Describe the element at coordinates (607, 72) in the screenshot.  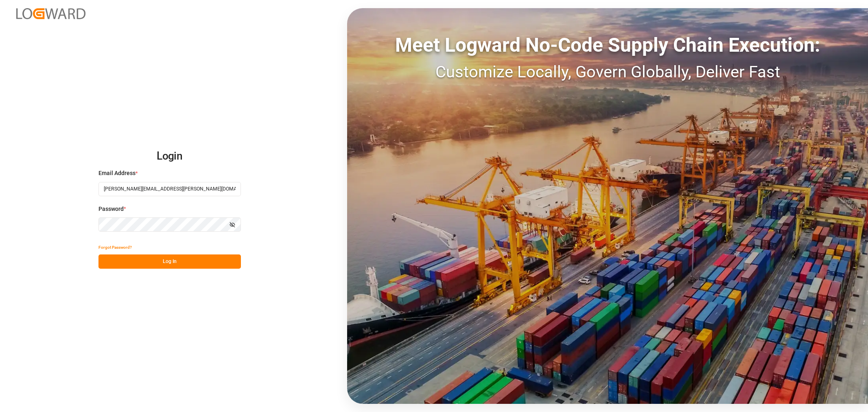
I see `div: Customize Locally, Govern Globally, Deliver Fast` at that location.